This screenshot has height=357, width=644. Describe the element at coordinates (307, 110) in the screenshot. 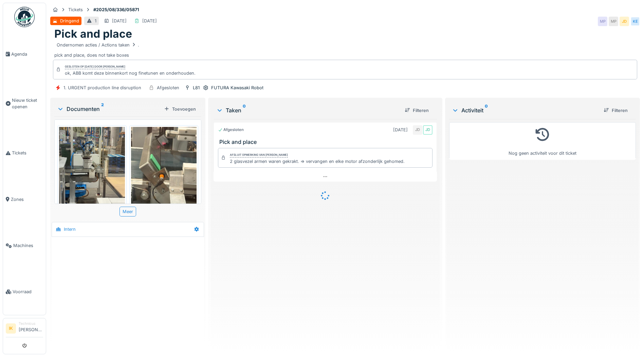

I see `div: Taken` at that location.